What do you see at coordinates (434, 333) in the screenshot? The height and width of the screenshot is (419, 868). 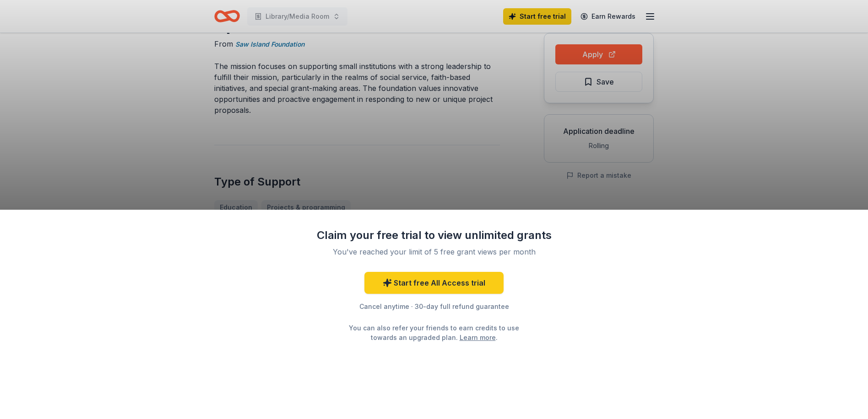 I see `div: You can also refer your friends to earn credits to use towards an upgraded plan. .` at bounding box center [434, 333].